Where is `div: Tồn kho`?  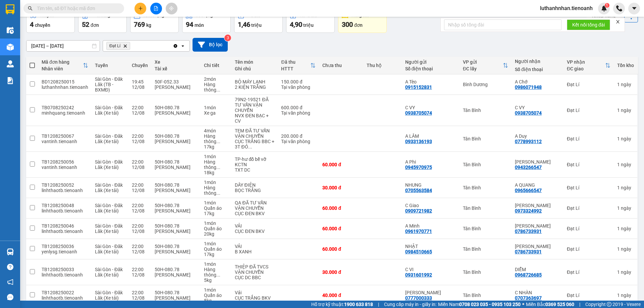
div: Tồn kho is located at coordinates (626, 65).